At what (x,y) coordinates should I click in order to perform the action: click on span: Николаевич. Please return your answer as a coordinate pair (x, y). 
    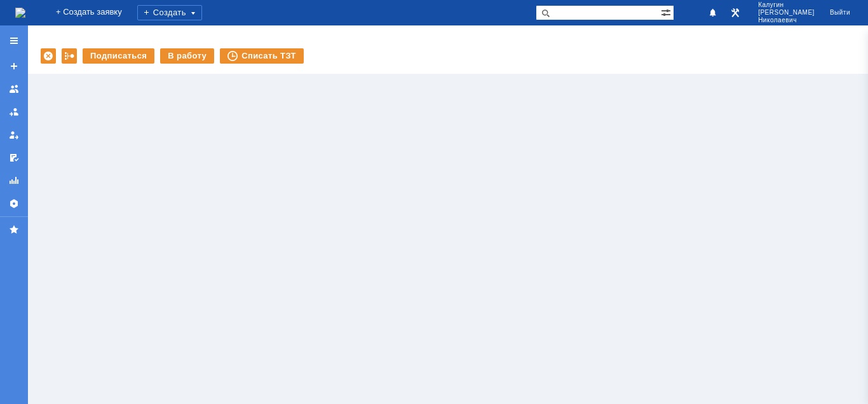
    Looking at the image, I should click on (786, 21).